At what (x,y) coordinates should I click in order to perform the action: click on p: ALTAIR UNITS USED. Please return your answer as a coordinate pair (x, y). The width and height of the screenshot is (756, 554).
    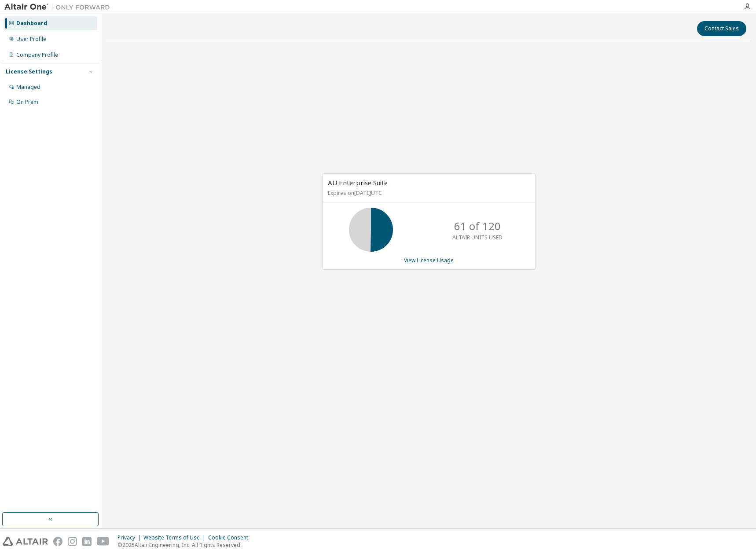
    Looking at the image, I should click on (478, 237).